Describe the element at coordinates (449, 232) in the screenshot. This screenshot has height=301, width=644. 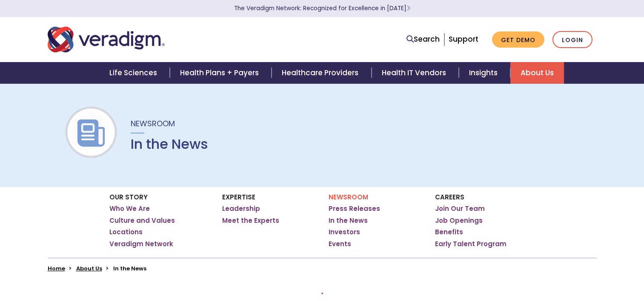
I see `a: Benefits` at that location.